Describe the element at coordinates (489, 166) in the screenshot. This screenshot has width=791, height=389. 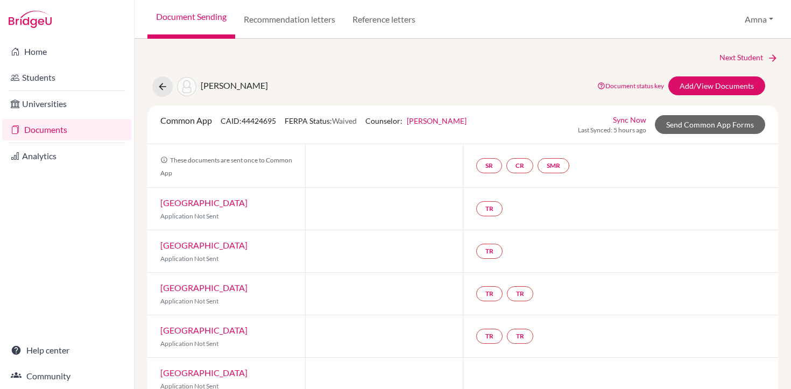
I see `a: SR` at that location.